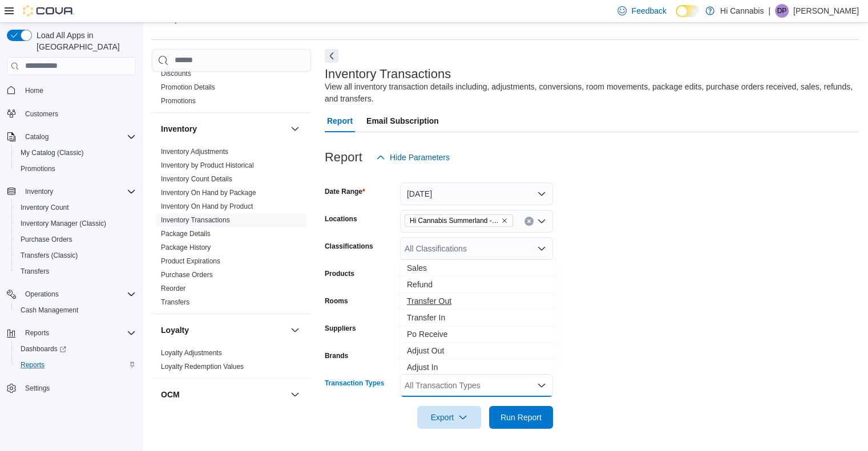  I want to click on button: Purchase Orders, so click(76, 239).